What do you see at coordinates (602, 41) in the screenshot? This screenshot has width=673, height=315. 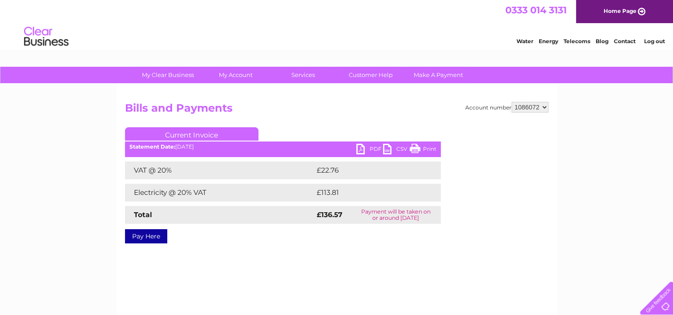 I see `a: Blog` at bounding box center [602, 41].